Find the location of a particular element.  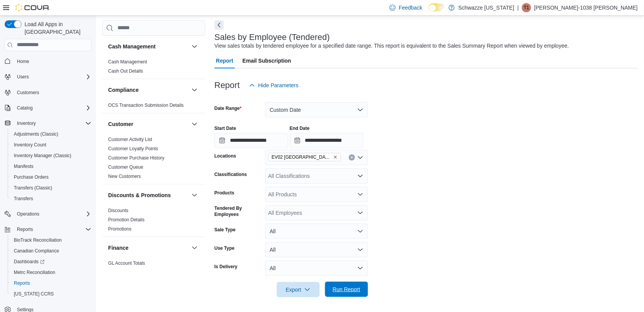

button: Customer is located at coordinates (148, 124).